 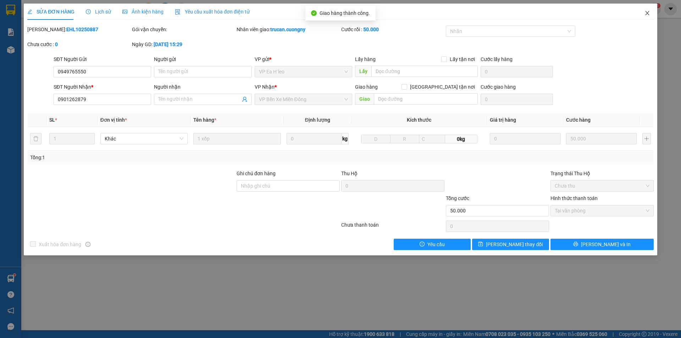 I want to click on span: printer, so click(x=576, y=245).